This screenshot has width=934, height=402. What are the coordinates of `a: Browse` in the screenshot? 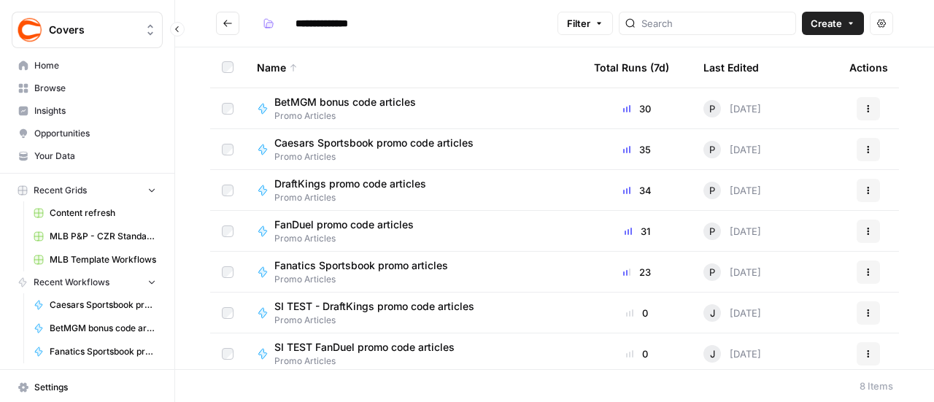 It's located at (87, 88).